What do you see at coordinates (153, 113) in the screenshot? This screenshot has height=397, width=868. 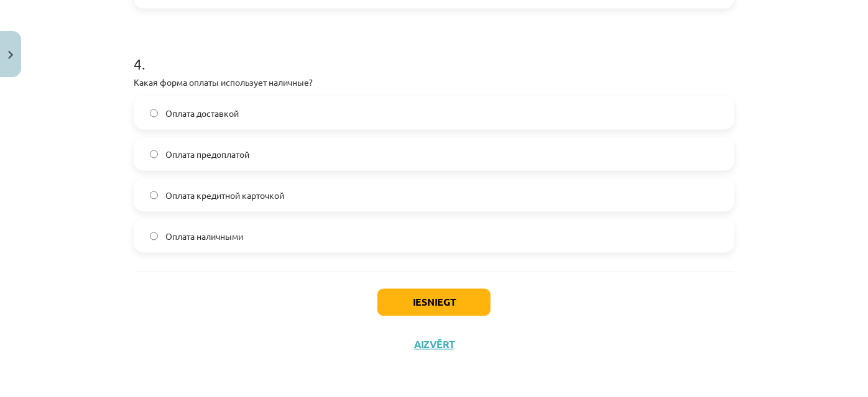 I see `input: Оплата доставкой` at bounding box center [153, 113].